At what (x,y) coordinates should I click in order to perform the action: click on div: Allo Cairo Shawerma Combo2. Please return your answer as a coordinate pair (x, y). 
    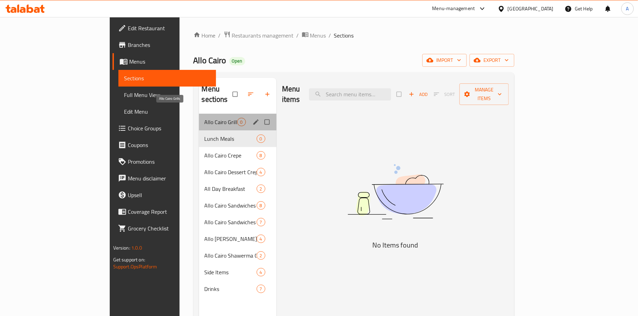
    Looking at the image, I should click on (237, 255).